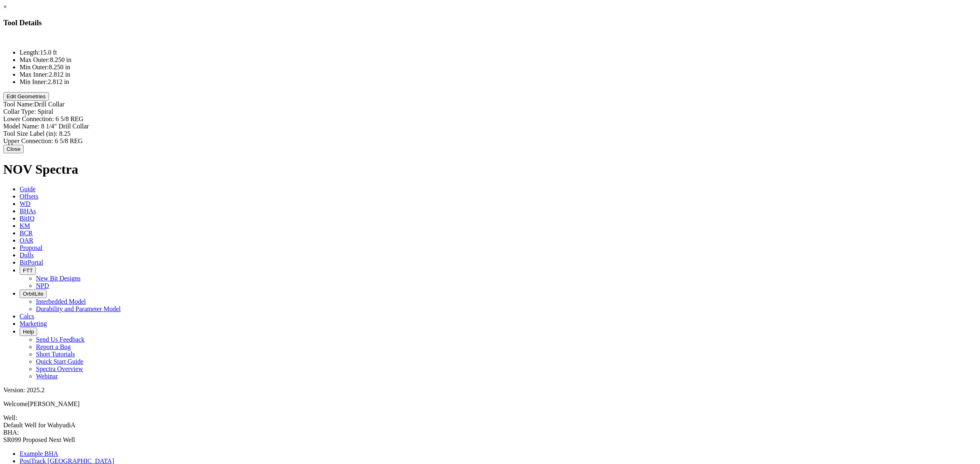 The width and height of the screenshot is (980, 464). Describe the element at coordinates (39, 440) in the screenshot. I see `span: SR099 Proposed Next Well` at that location.